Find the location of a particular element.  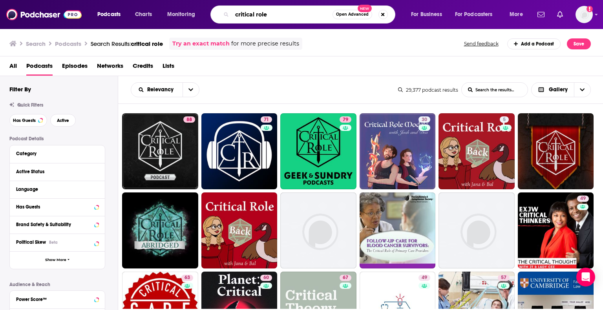

div: Open Intercom Messenger is located at coordinates (585, 277).